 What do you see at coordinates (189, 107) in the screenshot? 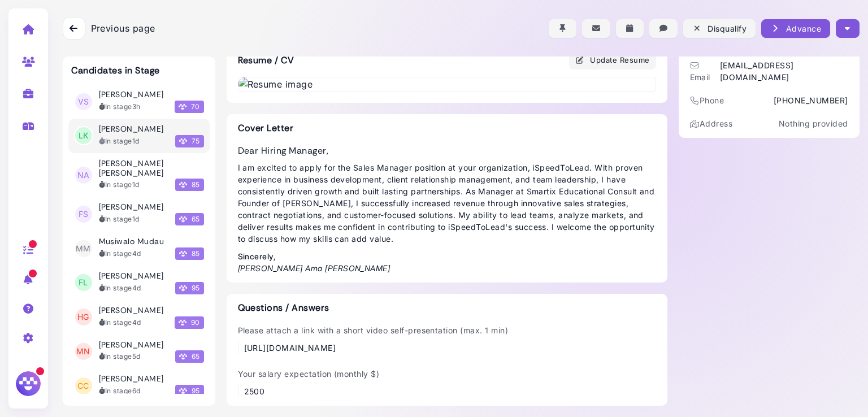
I see `span: 70` at bounding box center [189, 107].